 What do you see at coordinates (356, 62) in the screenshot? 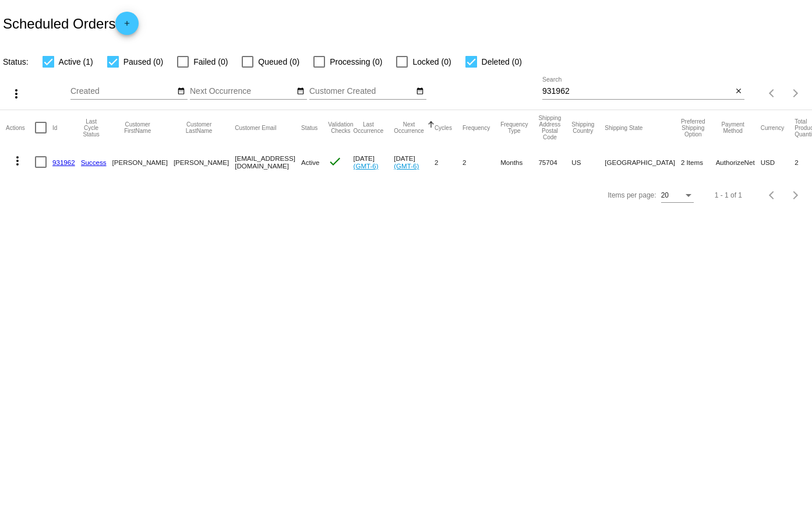
I see `span: Processing (0)` at bounding box center [356, 62].